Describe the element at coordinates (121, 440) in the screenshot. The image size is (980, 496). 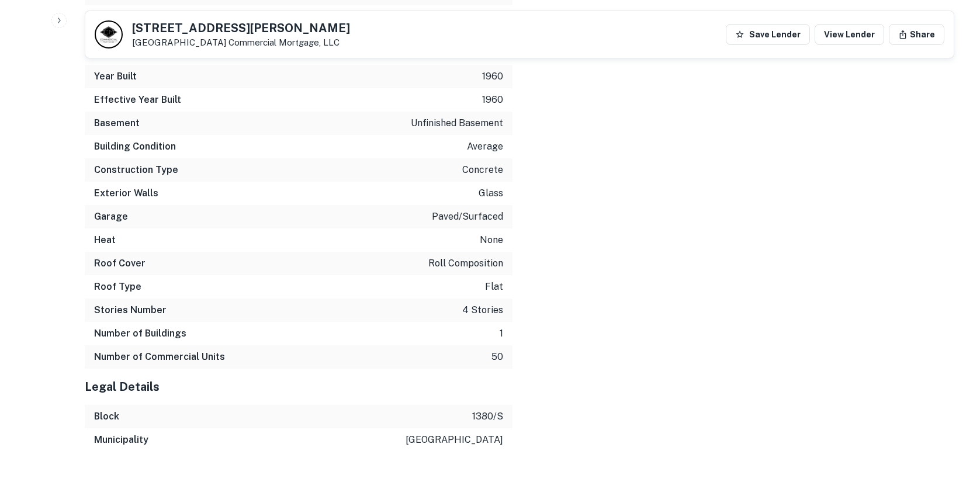
I see `h6: Municipality` at that location.